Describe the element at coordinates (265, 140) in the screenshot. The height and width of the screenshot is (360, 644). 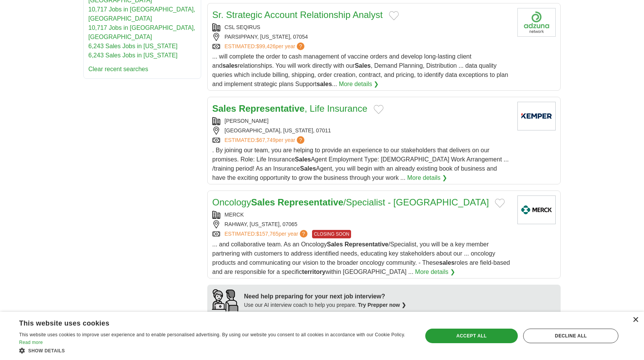
I see `a: ESTIMATED:$67,749per year?` at that location.